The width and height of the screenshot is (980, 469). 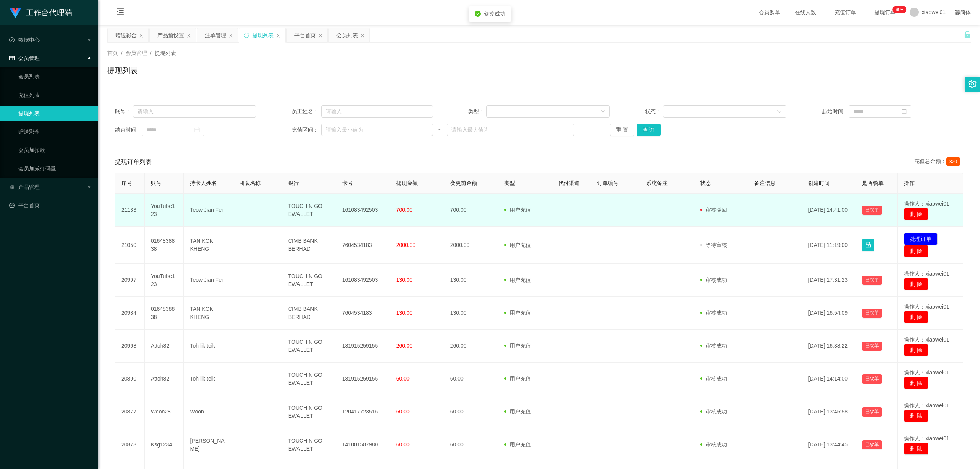 I want to click on td: 20997, so click(x=129, y=280).